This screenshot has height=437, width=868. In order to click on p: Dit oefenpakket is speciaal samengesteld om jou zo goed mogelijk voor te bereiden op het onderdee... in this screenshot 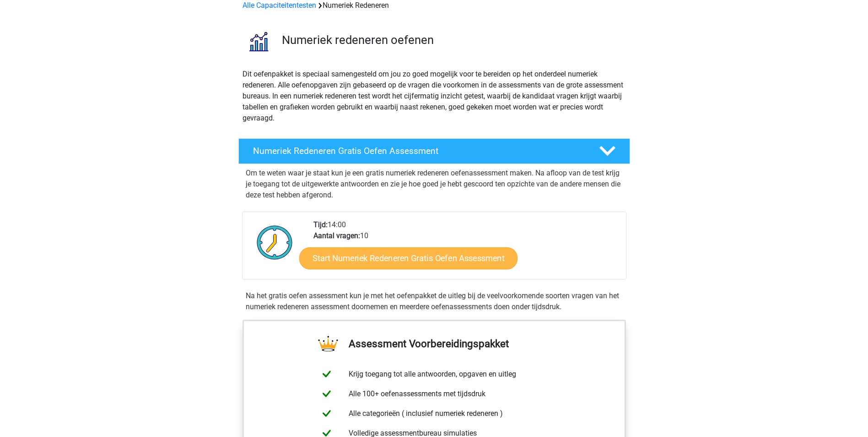, I will do `click(434, 96)`.